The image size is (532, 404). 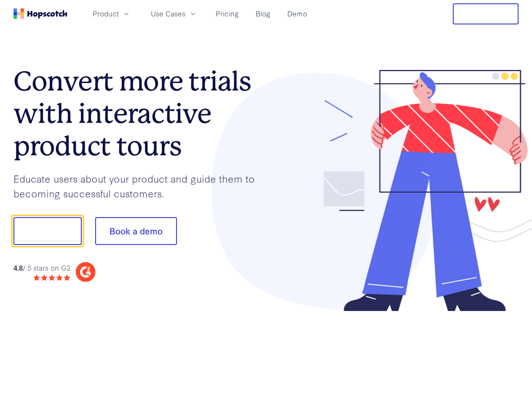 I want to click on button: Use Cases, so click(x=174, y=13).